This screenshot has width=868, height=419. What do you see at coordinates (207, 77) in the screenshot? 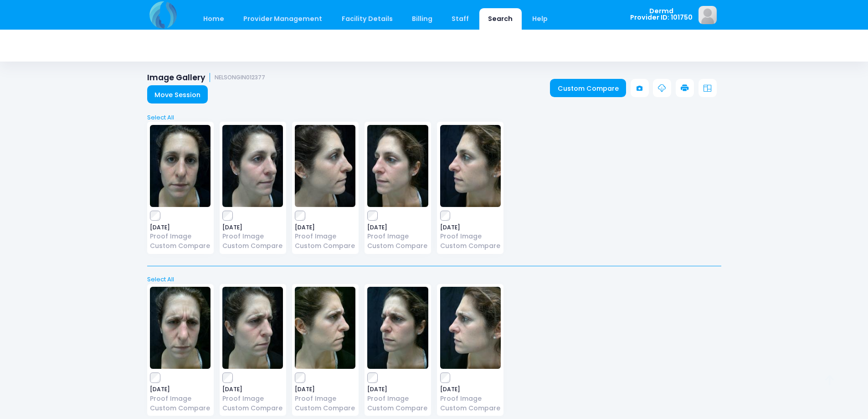
I see `h1: Image Gallery` at bounding box center [207, 77].